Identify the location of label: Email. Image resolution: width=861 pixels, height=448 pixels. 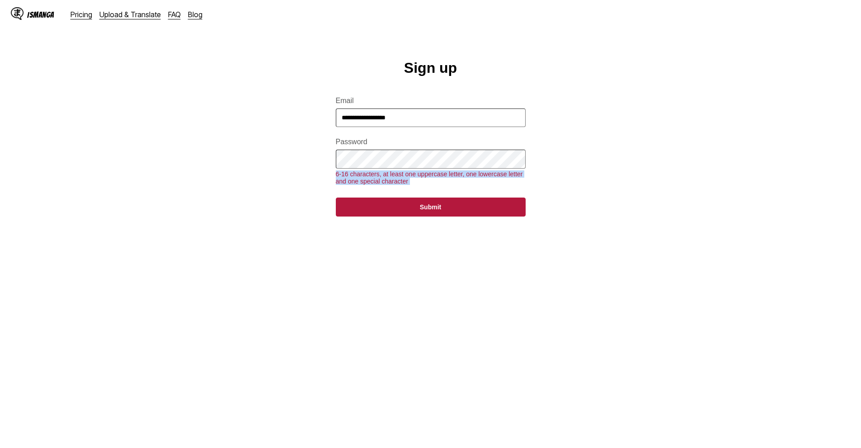
(431, 101).